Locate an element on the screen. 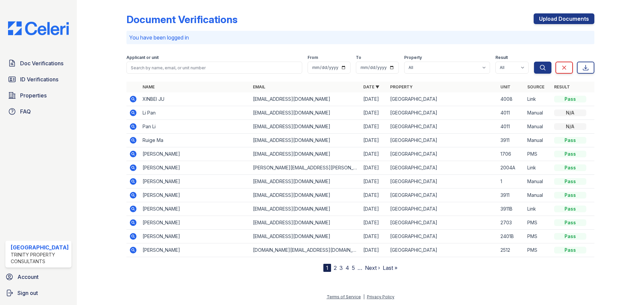 The height and width of the screenshot is (305, 644). div: Trinity Property Consultants is located at coordinates (40, 258).